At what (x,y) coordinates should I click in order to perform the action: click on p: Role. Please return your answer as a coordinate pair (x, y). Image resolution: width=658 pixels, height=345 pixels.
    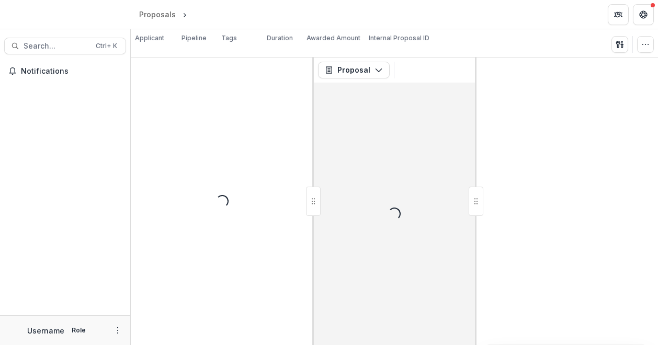
    Looking at the image, I should click on (78, 331).